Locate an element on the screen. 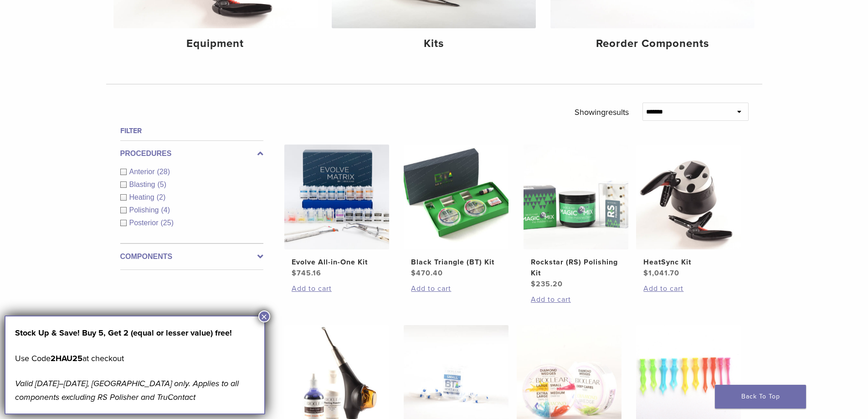 This screenshot has width=868, height=419. bdi: 235.20 is located at coordinates (547, 284).